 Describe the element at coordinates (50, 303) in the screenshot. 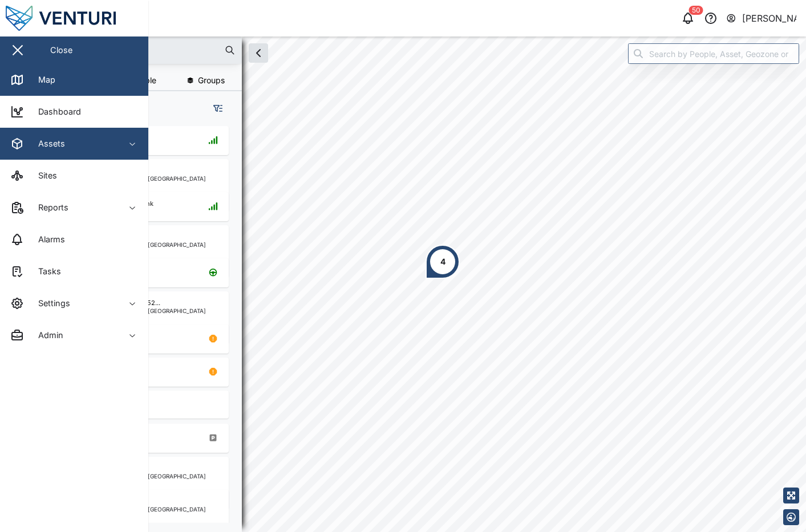

I see `div: Settings` at that location.